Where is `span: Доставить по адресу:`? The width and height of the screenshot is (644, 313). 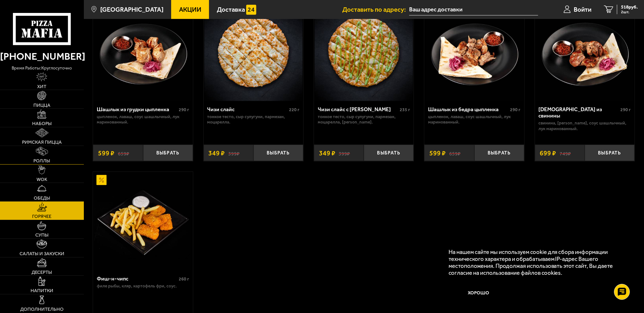 span: Доставить по адресу: is located at coordinates (376, 9).